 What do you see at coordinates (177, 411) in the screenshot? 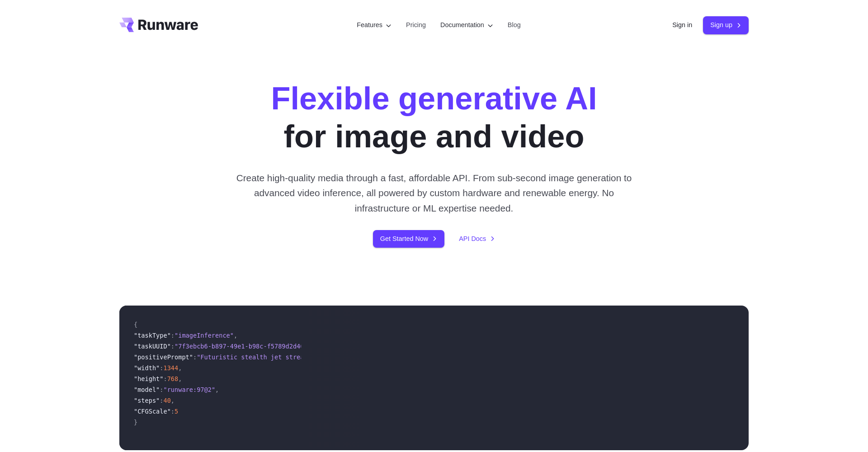
I see `span: 5` at bounding box center [177, 411].